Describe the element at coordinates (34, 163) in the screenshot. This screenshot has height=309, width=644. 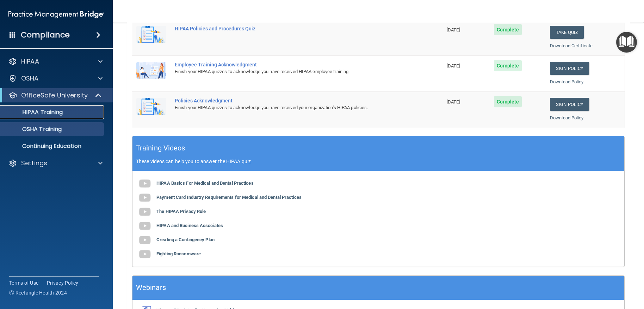
I see `p: Settings` at that location.